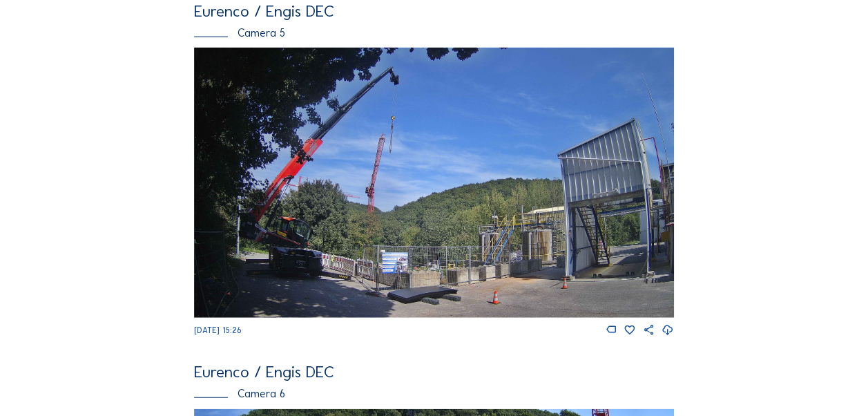  I want to click on div: Camera 5, so click(434, 32).